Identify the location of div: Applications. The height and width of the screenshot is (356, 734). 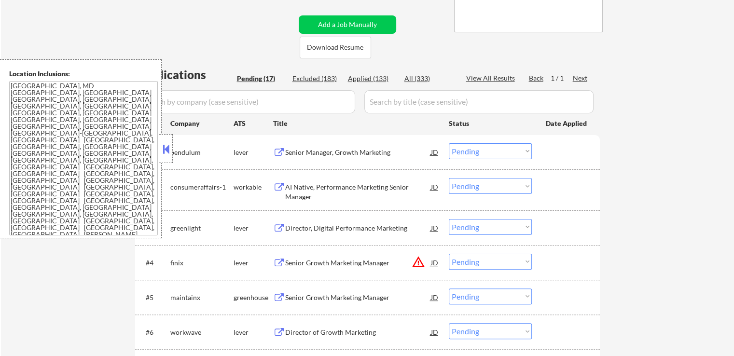
(186, 75).